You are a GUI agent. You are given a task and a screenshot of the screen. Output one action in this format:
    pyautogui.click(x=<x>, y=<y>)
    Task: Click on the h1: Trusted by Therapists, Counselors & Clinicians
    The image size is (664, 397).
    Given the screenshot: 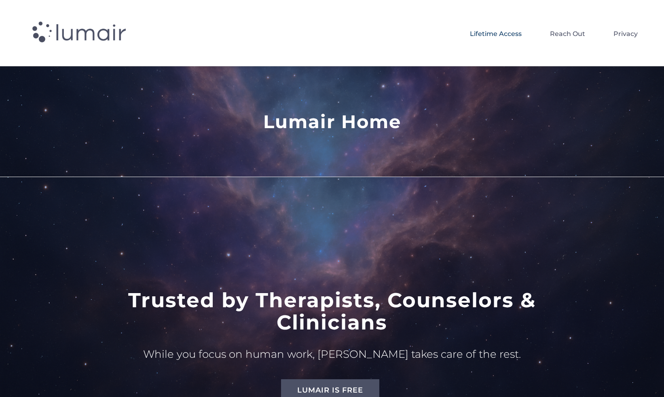 What is the action you would take?
    pyautogui.click(x=332, y=311)
    